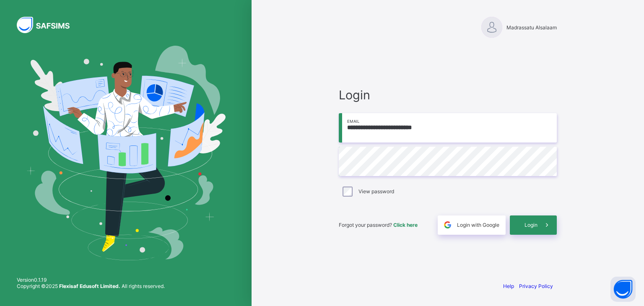 This screenshot has width=644, height=306. What do you see at coordinates (623, 289) in the screenshot?
I see `button: Open asap` at bounding box center [623, 289].